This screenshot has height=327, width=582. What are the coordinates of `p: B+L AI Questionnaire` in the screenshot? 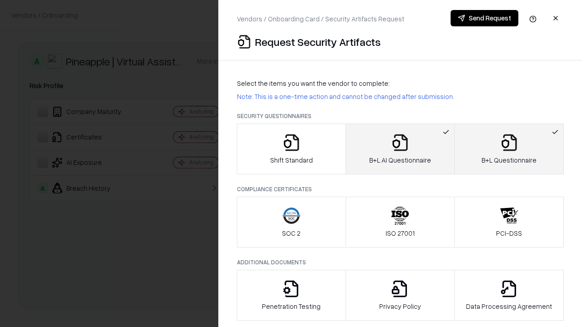 It's located at (400, 160).